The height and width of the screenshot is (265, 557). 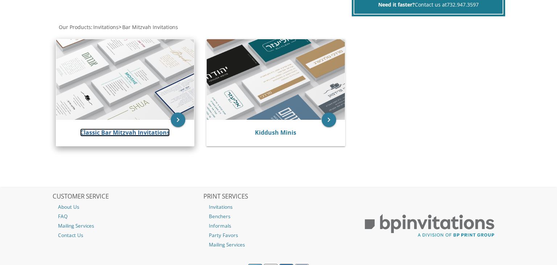 I want to click on span: Invitations, so click(x=106, y=27).